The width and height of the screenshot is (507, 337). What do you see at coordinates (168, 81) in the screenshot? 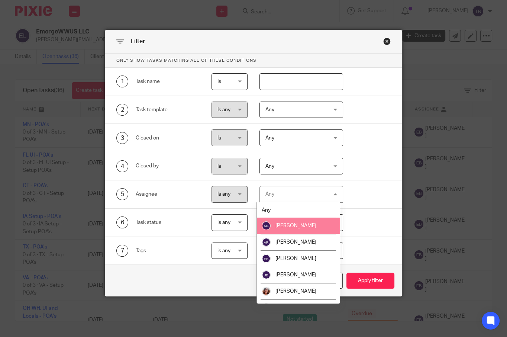
I see `div: Task name` at bounding box center [168, 81].